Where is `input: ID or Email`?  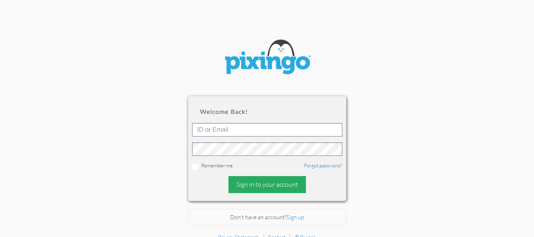
input: ID or Email is located at coordinates (267, 130).